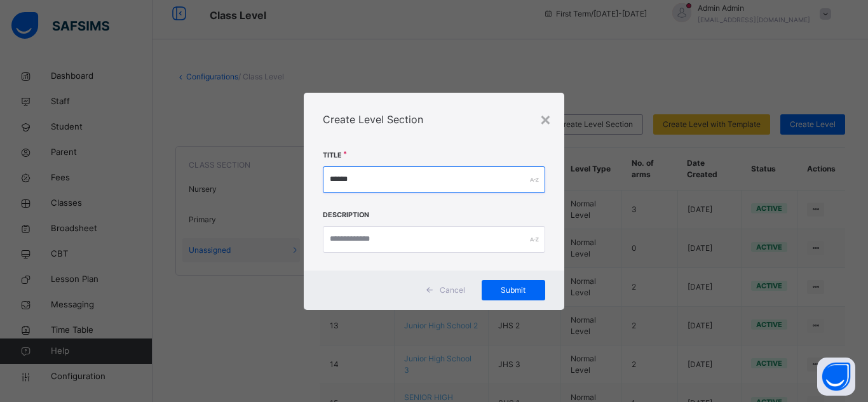 Image resolution: width=868 pixels, height=402 pixels. Describe the element at coordinates (346, 215) in the screenshot. I see `label: Description` at that location.